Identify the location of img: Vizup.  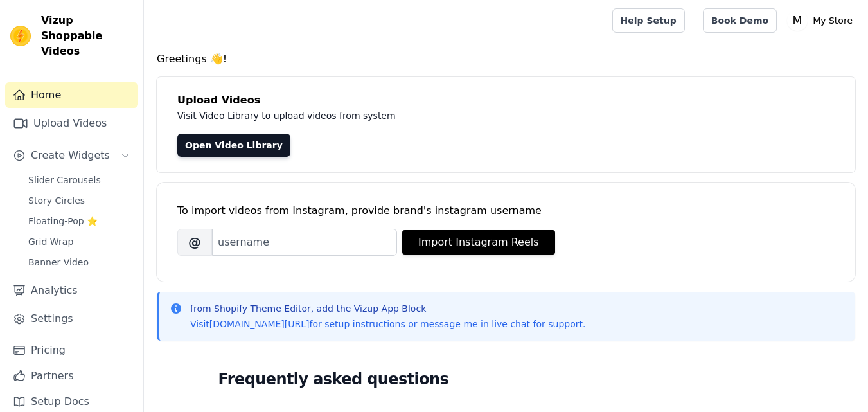
(20, 36).